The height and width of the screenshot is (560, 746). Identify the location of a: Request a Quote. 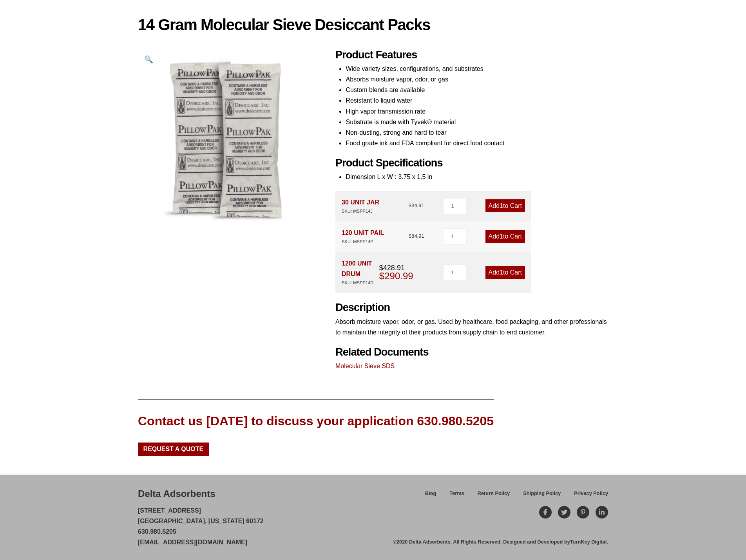
(174, 449).